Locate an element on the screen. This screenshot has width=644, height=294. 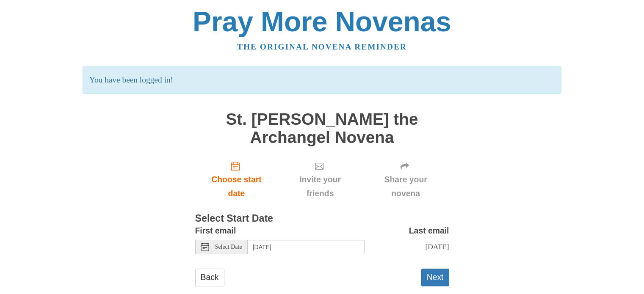
h3: Select Start Date is located at coordinates (322, 219).